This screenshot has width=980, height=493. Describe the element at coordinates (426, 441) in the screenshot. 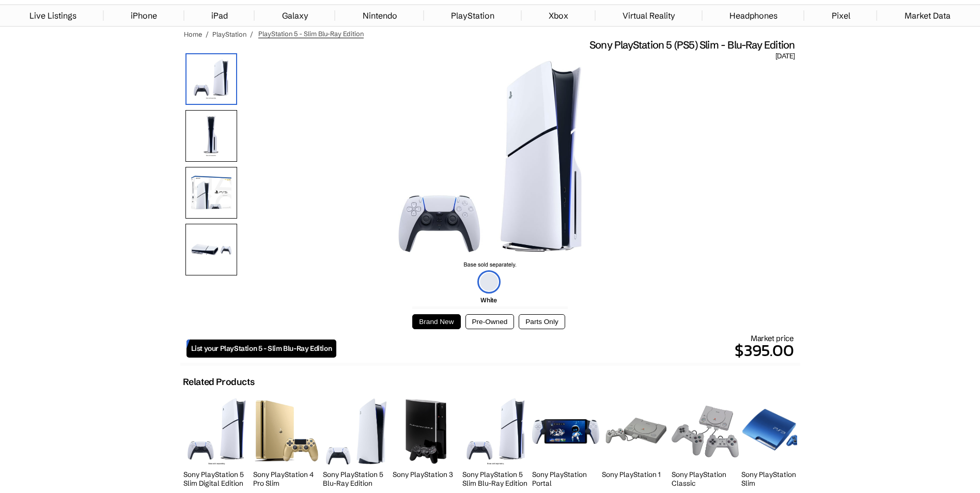

I see `a: PlayStation 3 (PS3) Sony PlayStation 3` at that location.